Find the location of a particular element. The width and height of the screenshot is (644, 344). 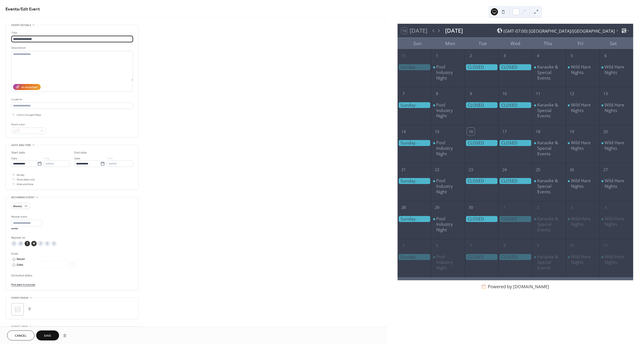

div: 29 is located at coordinates (437, 207).